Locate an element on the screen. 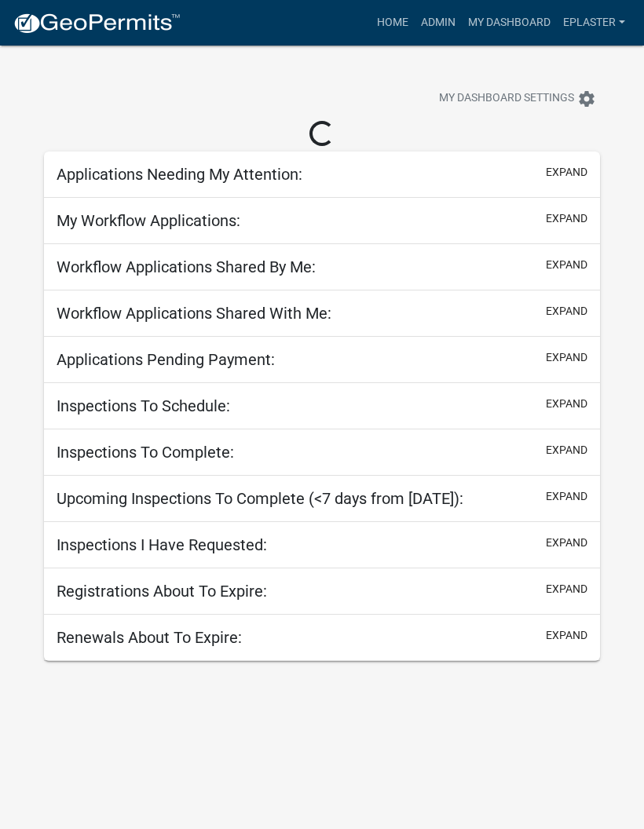  h5: Inspections To Complete: is located at coordinates (145, 452).